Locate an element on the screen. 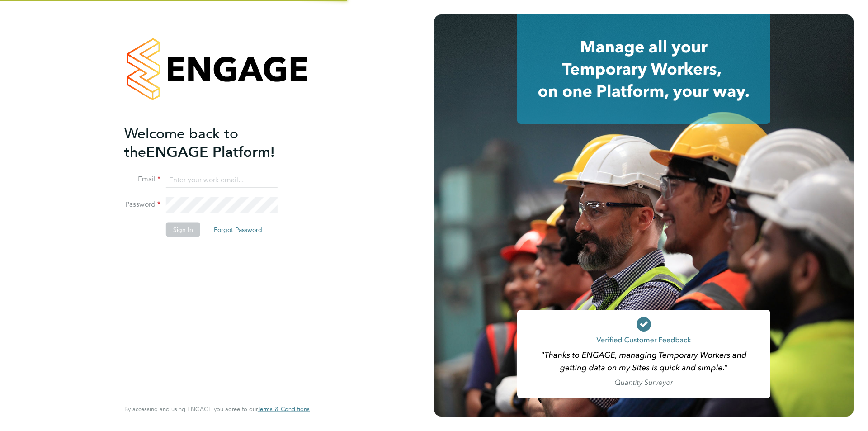 Image resolution: width=868 pixels, height=431 pixels. label: Email is located at coordinates (143, 179).